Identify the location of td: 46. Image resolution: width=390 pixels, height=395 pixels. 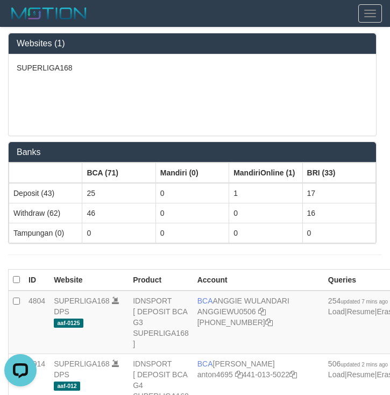
(119, 213).